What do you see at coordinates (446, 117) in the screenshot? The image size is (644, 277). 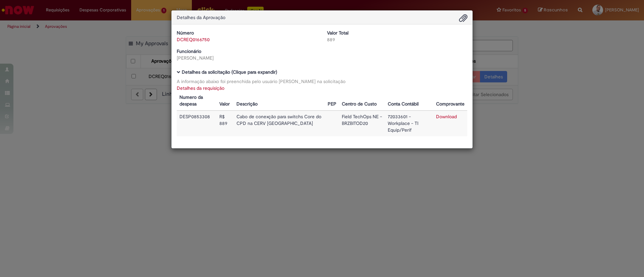 I see `a: Download` at bounding box center [446, 117].